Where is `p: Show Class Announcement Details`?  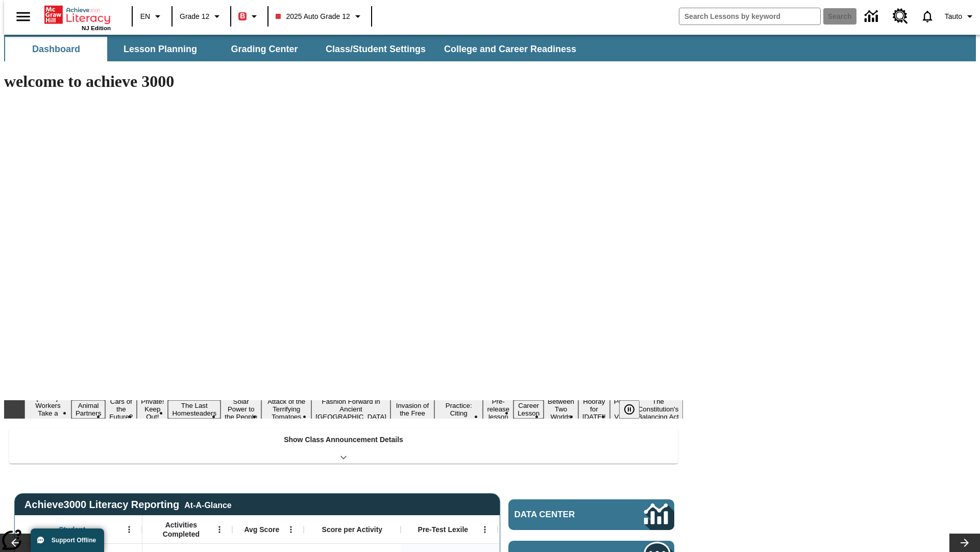 p: Show Class Announcement Details is located at coordinates (343, 439).